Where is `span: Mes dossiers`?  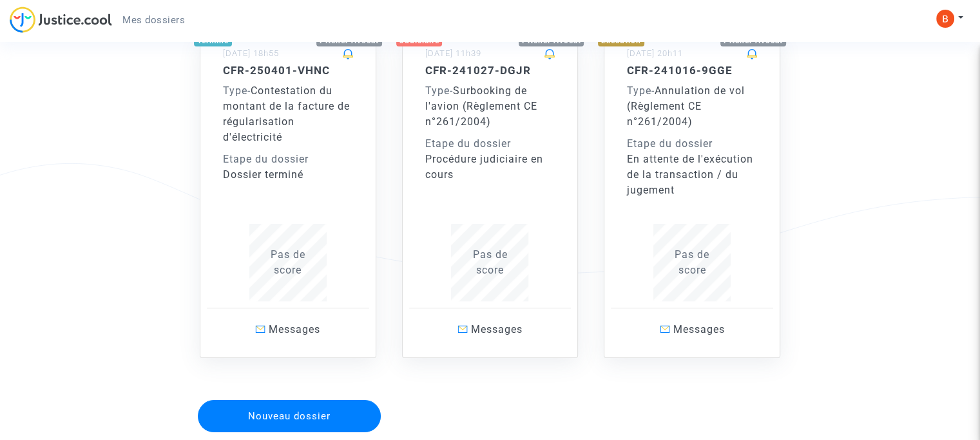
span: Mes dossiers is located at coordinates (153, 20).